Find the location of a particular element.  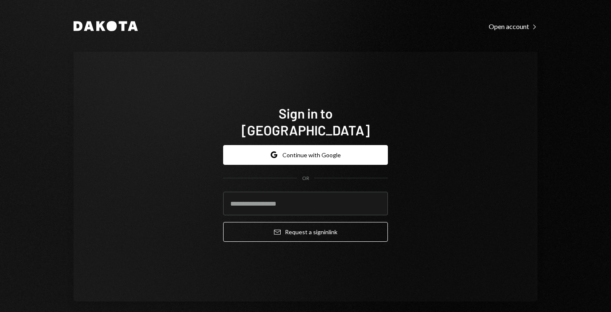

button: Request a signinlink is located at coordinates (306, 232).